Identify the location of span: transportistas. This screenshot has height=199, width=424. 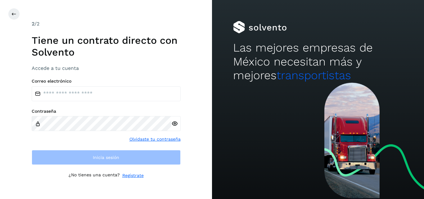
(314, 75).